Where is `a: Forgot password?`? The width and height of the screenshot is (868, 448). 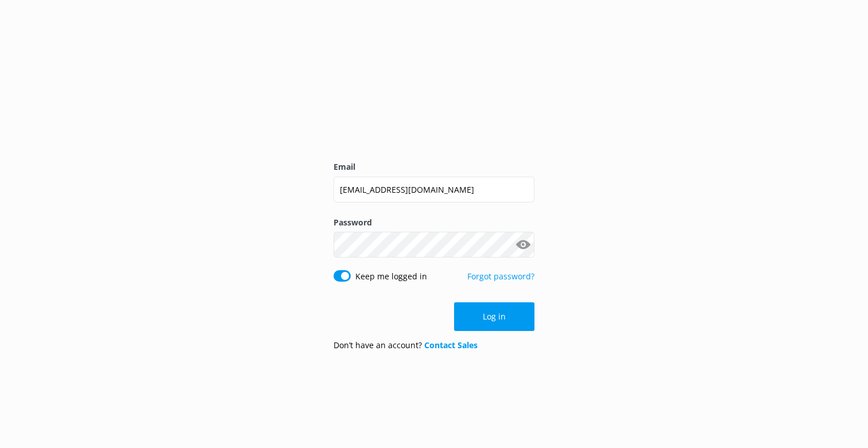 a: Forgot password? is located at coordinates (500, 276).